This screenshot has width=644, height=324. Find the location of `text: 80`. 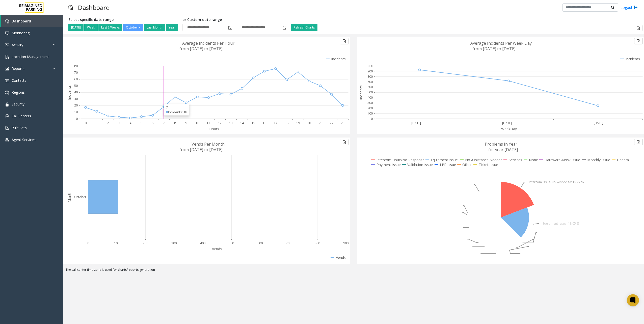

text: 80 is located at coordinates (76, 66).